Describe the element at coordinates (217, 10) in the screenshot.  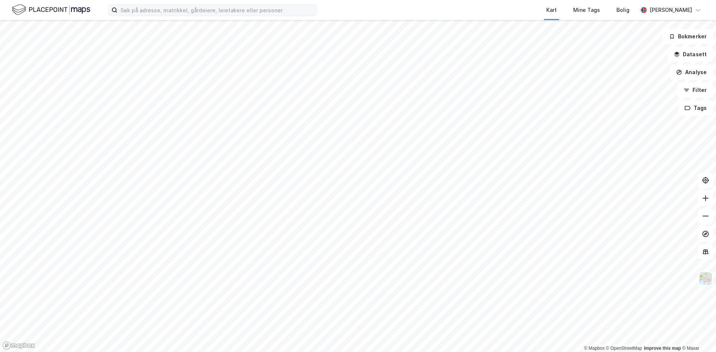
I see `input: Søk på adresse, matrikkel, gårdeiere, leietakere eller personer` at that location.